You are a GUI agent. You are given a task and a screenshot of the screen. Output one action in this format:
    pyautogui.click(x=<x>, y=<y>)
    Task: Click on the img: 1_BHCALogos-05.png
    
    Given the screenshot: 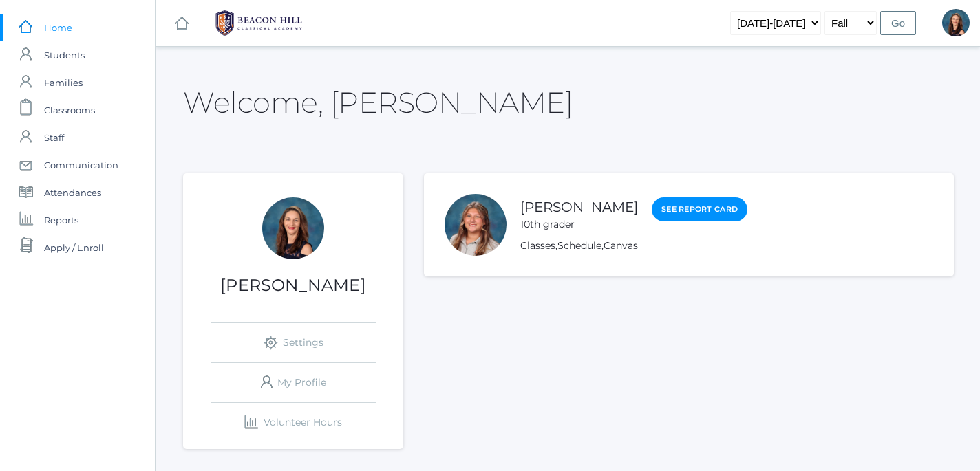 What is the action you would take?
    pyautogui.click(x=259, y=24)
    